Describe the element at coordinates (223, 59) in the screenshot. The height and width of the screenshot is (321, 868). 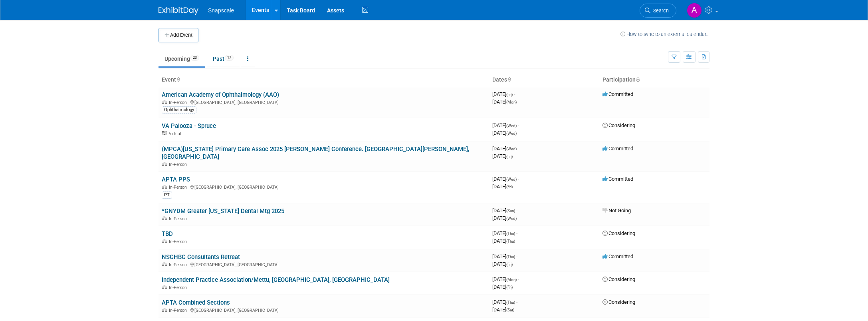
I see `a: Past17` at that location.